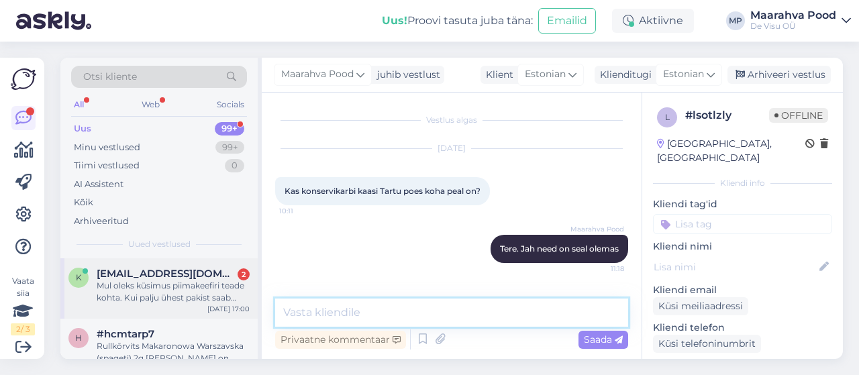  What do you see at coordinates (457, 21) in the screenshot?
I see `div: Proovi tasuta juba täna:` at bounding box center [457, 21].